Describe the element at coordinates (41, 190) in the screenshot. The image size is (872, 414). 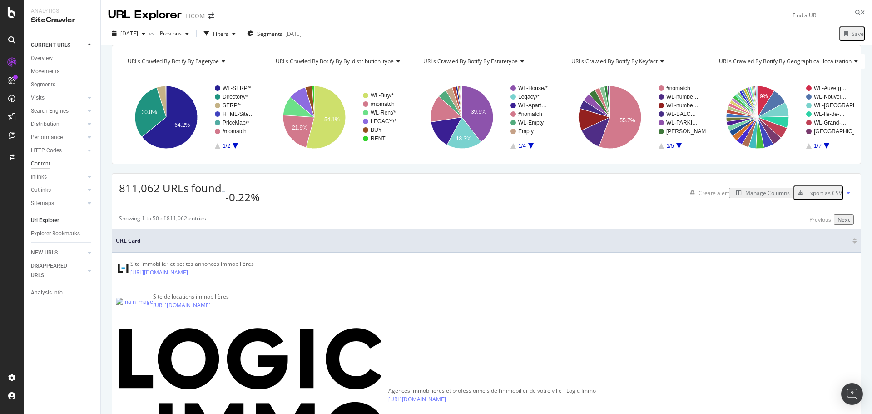
I see `div: Outlinks` at that location.